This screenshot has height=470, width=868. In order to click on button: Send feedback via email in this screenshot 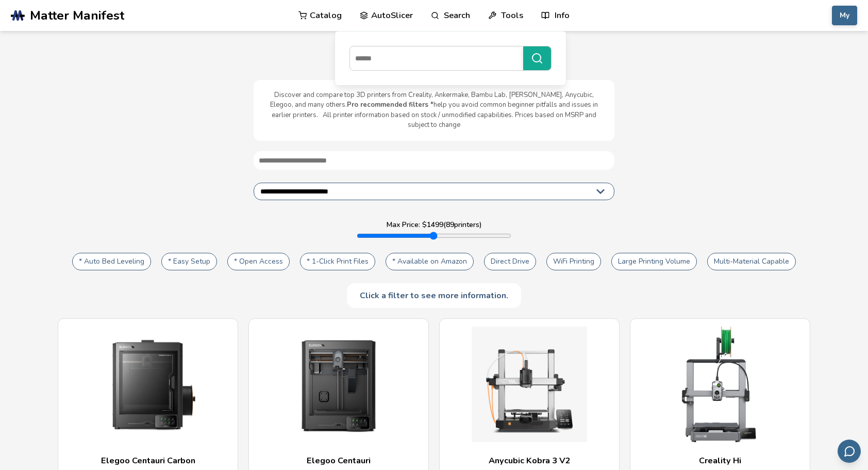, I will do `click(849, 451)`.